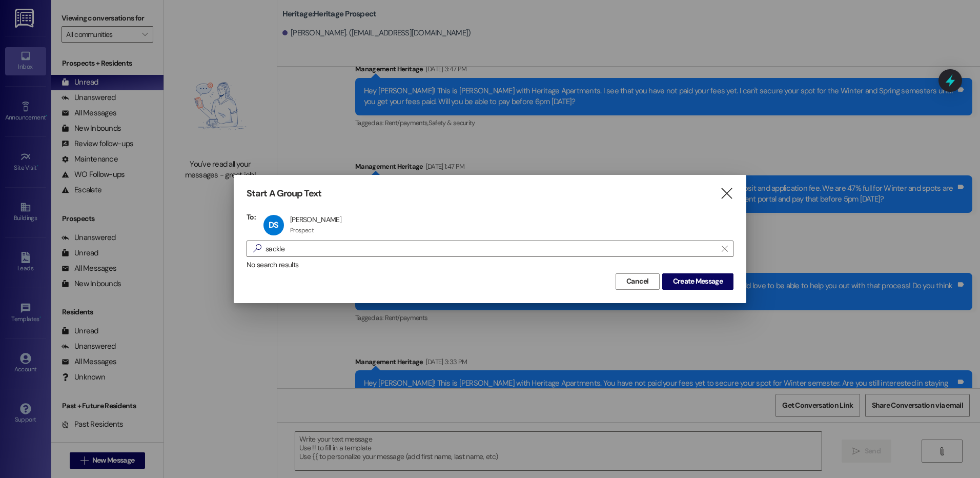 The height and width of the screenshot is (478, 980). I want to click on button: Cancel, so click(638, 282).